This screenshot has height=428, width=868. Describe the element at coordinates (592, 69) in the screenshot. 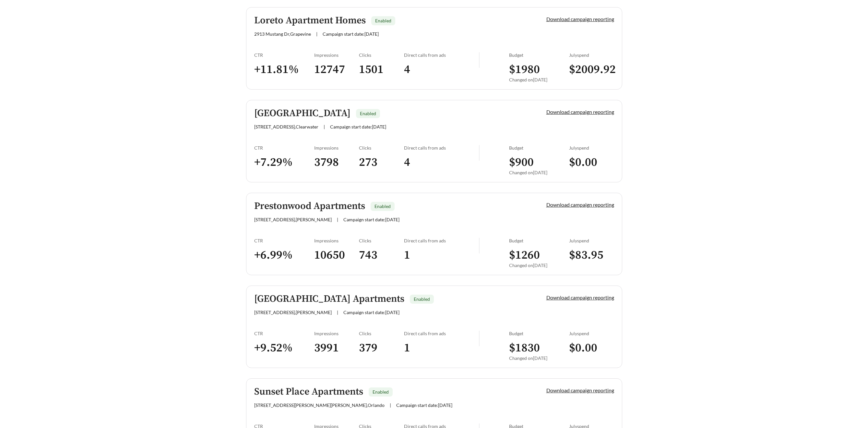

I see `h3: $ 2009.92` at that location.